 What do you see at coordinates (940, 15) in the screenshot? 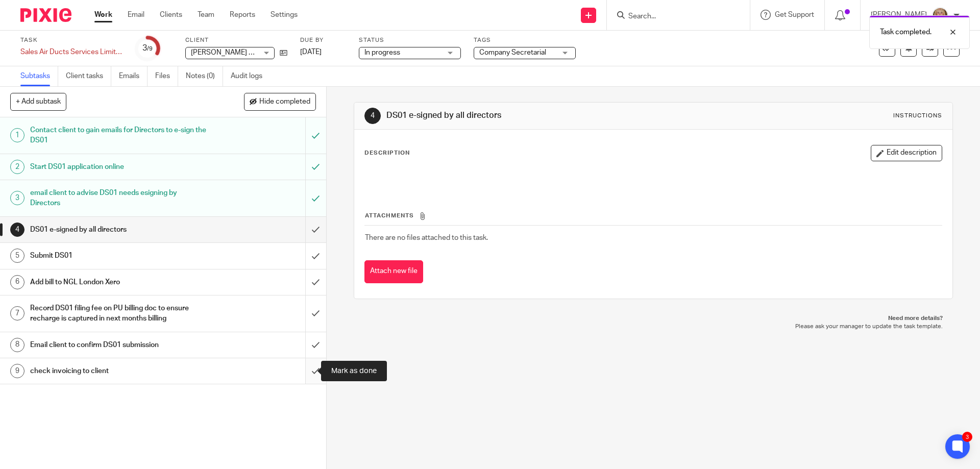
I see `img: JW%20photo.JPG` at bounding box center [940, 15].